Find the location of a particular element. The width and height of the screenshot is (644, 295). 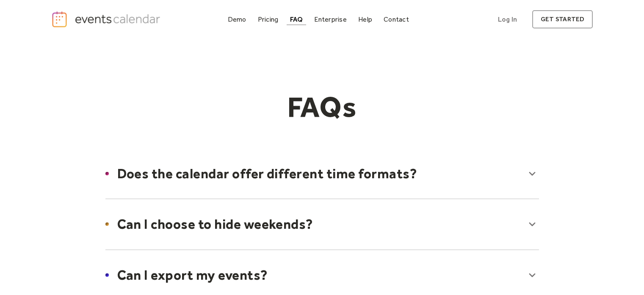

div: Demo is located at coordinates (237, 19).